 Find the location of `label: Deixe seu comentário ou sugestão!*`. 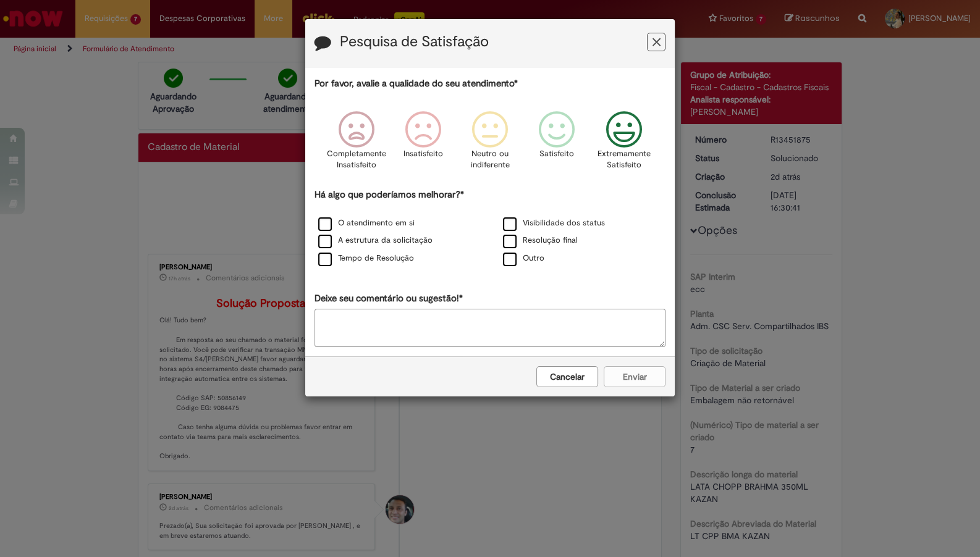

label: Deixe seu comentário ou sugestão!* is located at coordinates (389, 299).